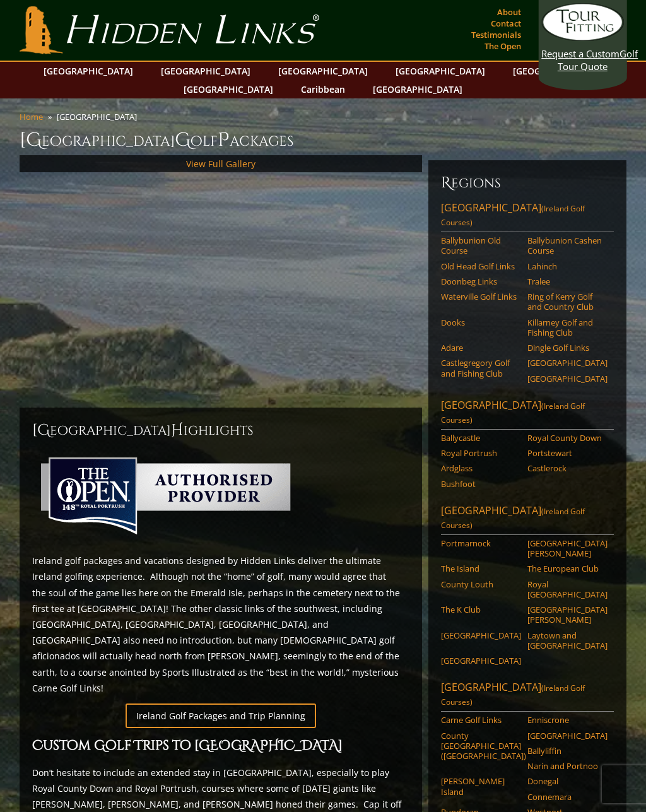 The height and width of the screenshot is (812, 646). Describe the element at coordinates (582, 38) in the screenshot. I see `a: Request a CustomGolf Tour Quote` at that location.